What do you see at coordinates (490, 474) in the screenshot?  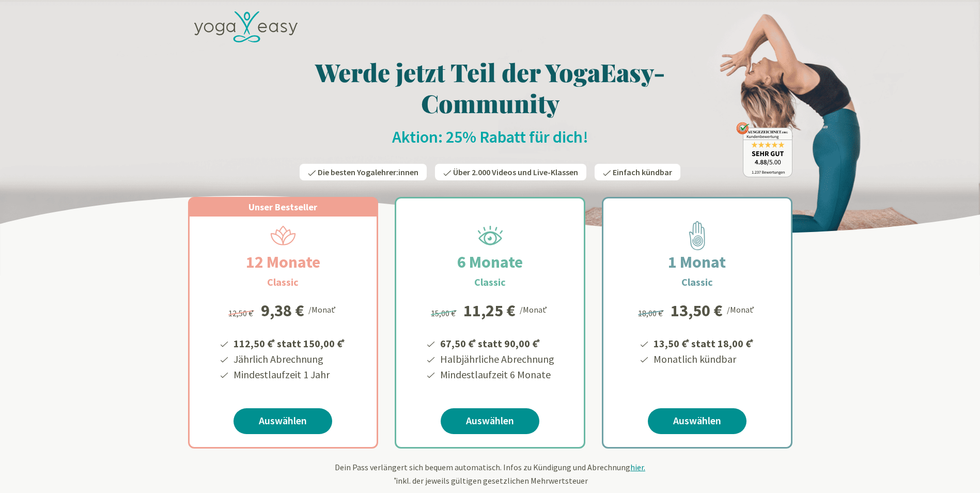 I see `div: Dein Pass verlängert sich bequem automatisch. Infos zu Kündigung und Abrechnung` at bounding box center [490, 474].